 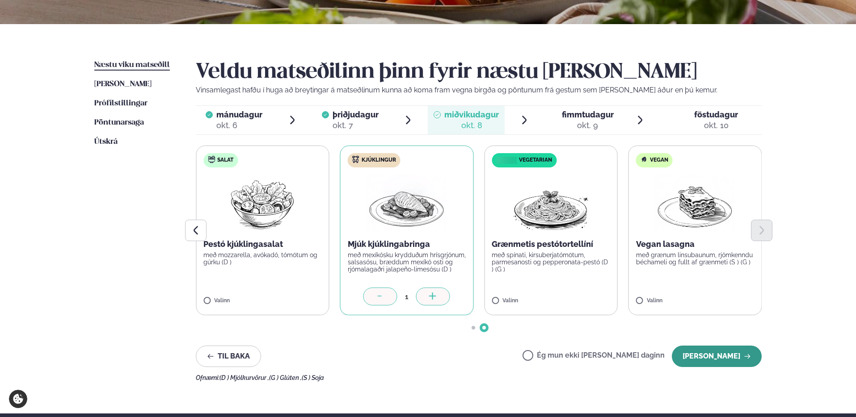 What do you see at coordinates (535, 160) in the screenshot?
I see `span: Vegetarian` at bounding box center [535, 160].